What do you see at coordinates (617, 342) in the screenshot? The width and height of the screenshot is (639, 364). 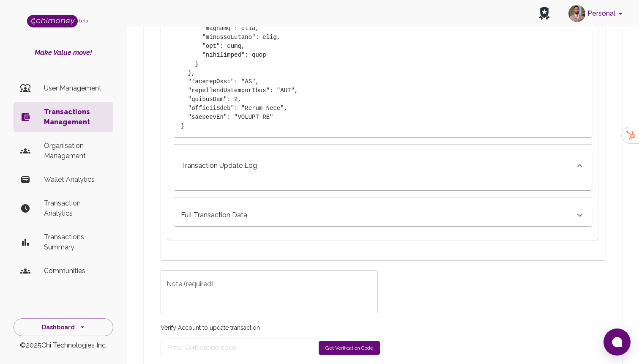 I see `button: Open chat window` at bounding box center [617, 342].